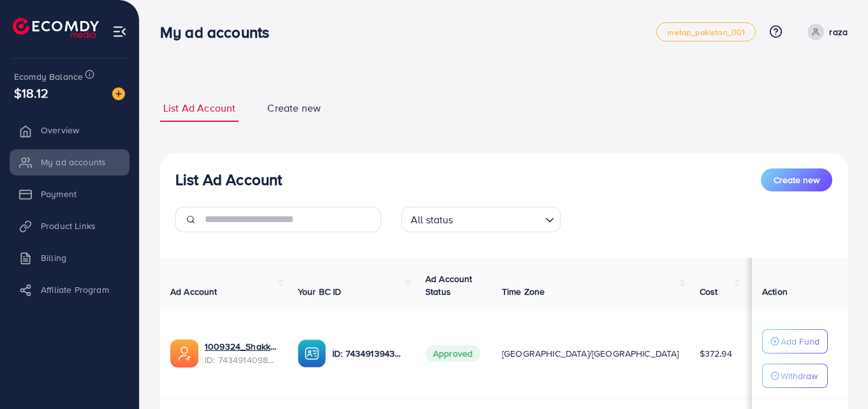 This screenshot has height=409, width=868. I want to click on img: ic-ba-acc.ded83a64.svg, so click(312, 354).